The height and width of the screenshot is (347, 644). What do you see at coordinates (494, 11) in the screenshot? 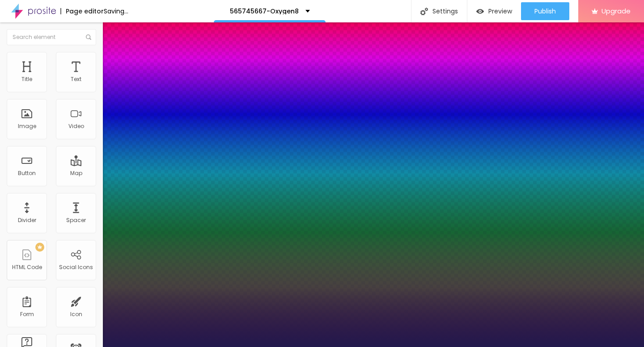
I see `button: Preview` at bounding box center [494, 11].